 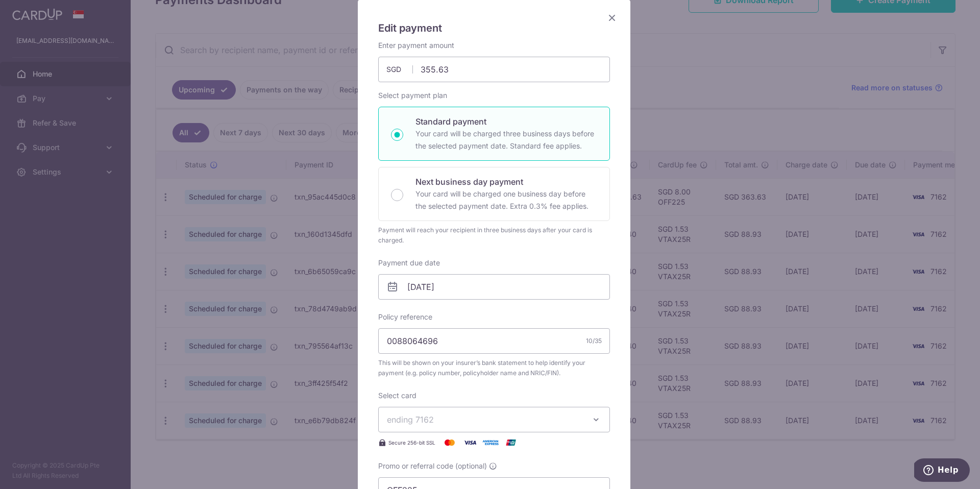 What do you see at coordinates (34, 11) in the screenshot?
I see `span: Help` at bounding box center [34, 11].